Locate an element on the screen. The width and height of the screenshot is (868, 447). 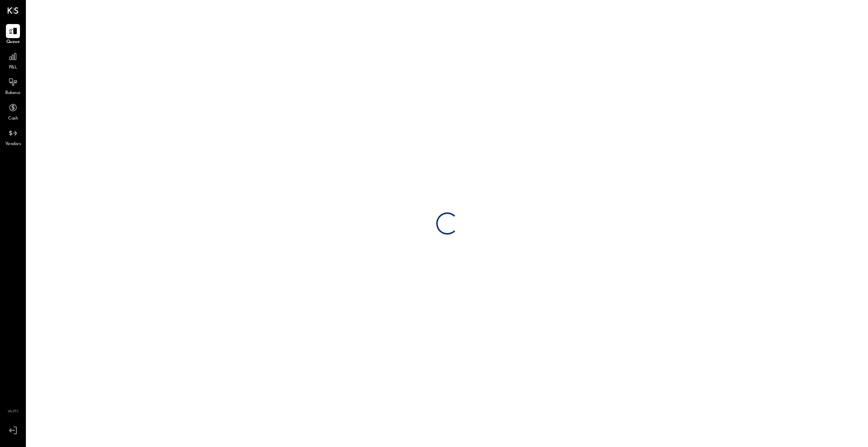
span: Cash is located at coordinates (13, 118).